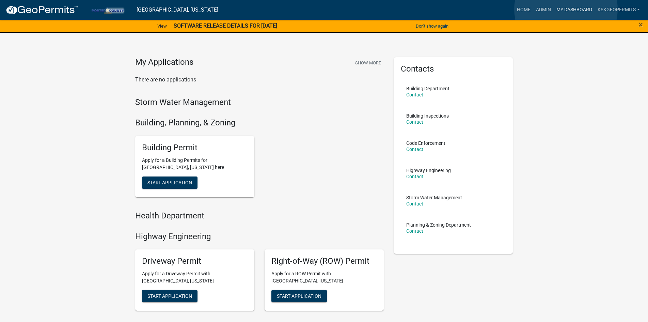 This screenshot has height=322, width=648. Describe the element at coordinates (260, 102) in the screenshot. I see `h4: Storm Water Management` at that location.